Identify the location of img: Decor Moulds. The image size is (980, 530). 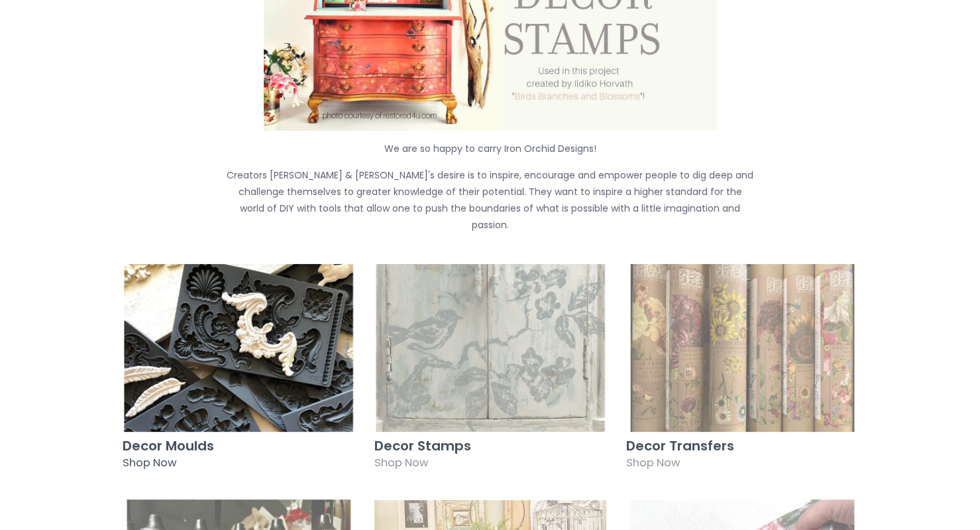
(238, 347).